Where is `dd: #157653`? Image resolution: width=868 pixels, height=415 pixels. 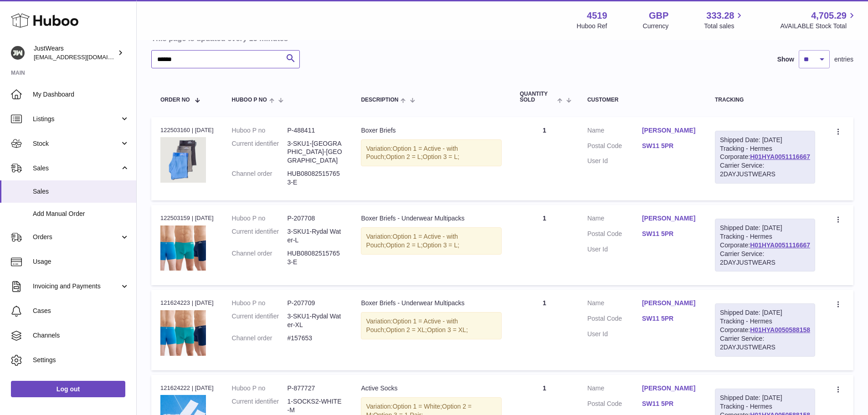 dd: #157653 is located at coordinates (315, 338).